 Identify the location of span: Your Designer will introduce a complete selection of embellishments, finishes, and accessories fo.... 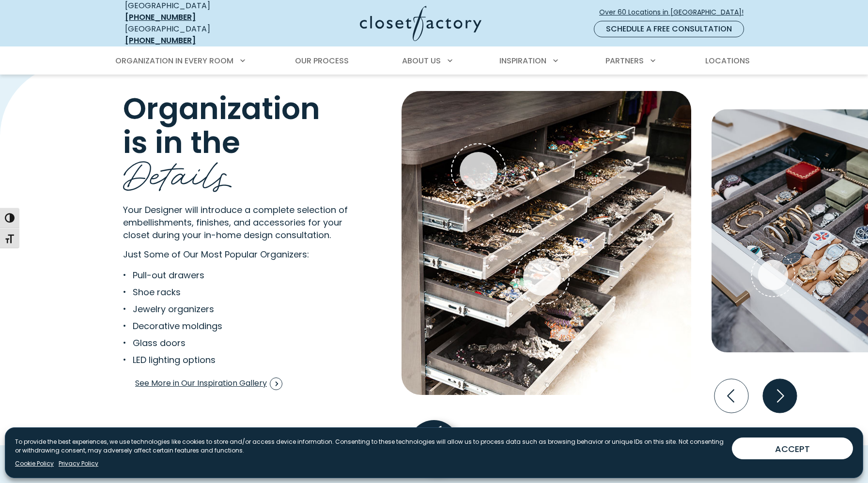
(235, 222).